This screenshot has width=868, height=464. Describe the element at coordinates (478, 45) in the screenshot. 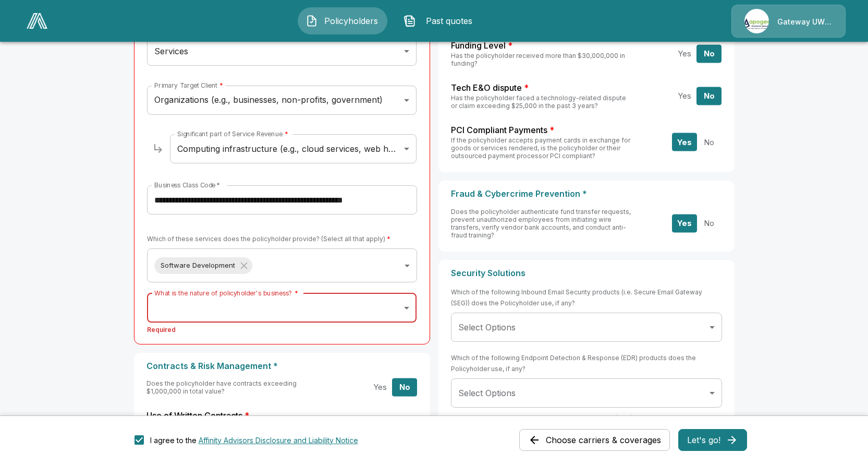

I see `span: Funding Level` at that location.